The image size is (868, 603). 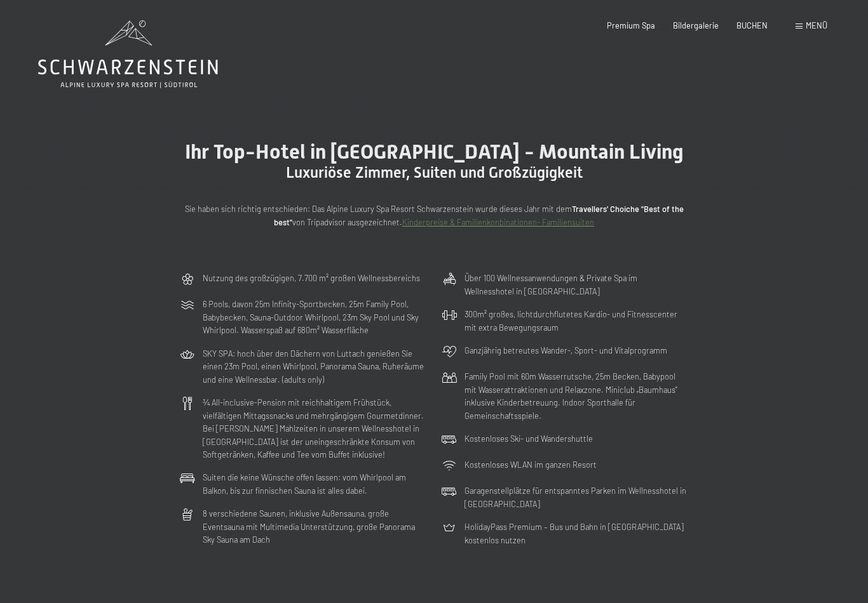 What do you see at coordinates (566, 351) in the screenshot?
I see `p: Ganzjährig betreutes Wander-, Sport- und Vitalprogramm` at bounding box center [566, 351].